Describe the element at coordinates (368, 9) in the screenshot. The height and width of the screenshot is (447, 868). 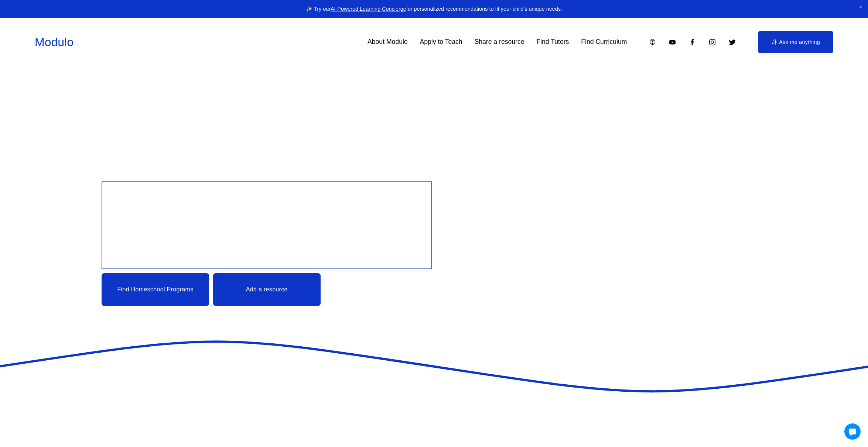
I see `a: AI-Powered Learning Concierge` at that location.